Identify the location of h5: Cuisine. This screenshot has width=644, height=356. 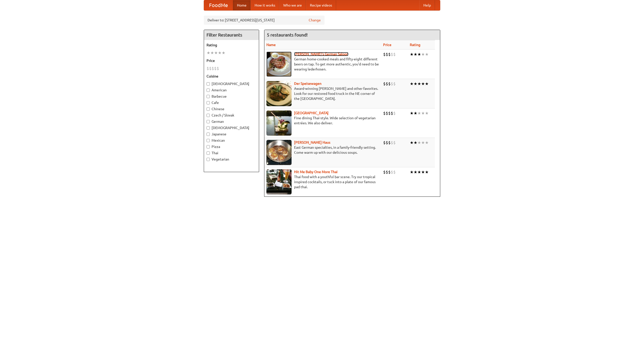
(231, 76).